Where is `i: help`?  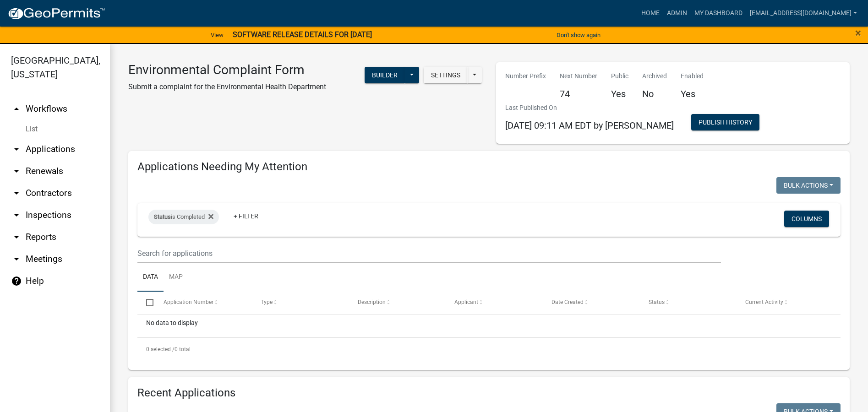
i: help is located at coordinates (16, 281).